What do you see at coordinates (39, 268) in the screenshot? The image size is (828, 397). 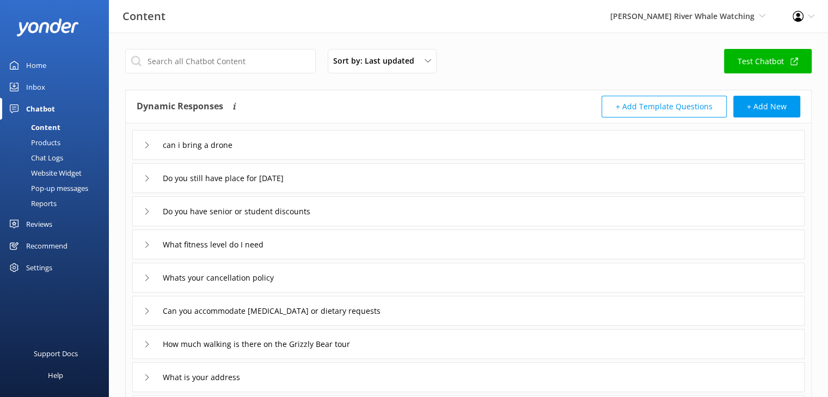 I see `div: Settings` at bounding box center [39, 268].